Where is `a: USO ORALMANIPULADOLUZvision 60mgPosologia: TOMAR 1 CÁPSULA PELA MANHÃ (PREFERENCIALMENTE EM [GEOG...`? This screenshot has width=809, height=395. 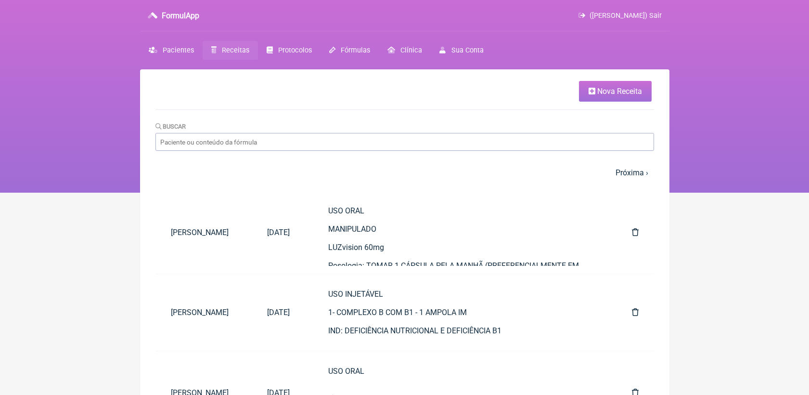
a: USO ORALMANIPULADOLUZvision 60mgPosologia: TOMAR 1 CÁPSULA PELA MANHÃ (PREFERENCIALMENTE EM [GEOG... is located at coordinates (461, 232).